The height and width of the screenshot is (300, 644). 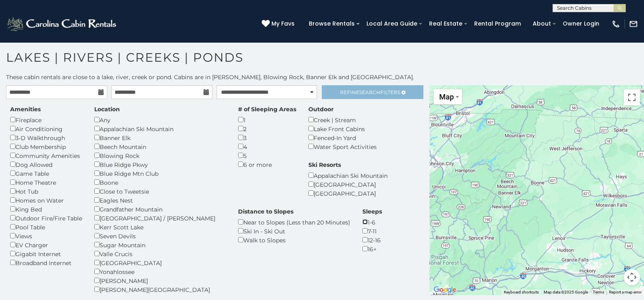 I want to click on div: Game Table, so click(x=46, y=174).